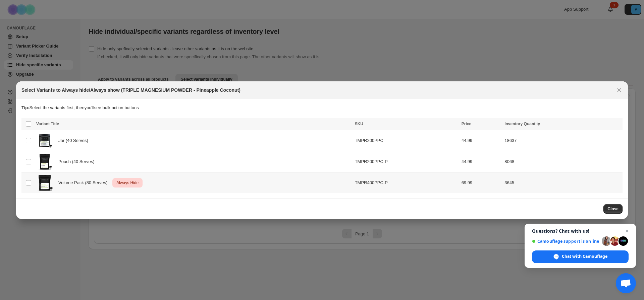 Image resolution: width=644 pixels, height=300 pixels. Describe the element at coordinates (626, 283) in the screenshot. I see `a: Open chat` at that location.